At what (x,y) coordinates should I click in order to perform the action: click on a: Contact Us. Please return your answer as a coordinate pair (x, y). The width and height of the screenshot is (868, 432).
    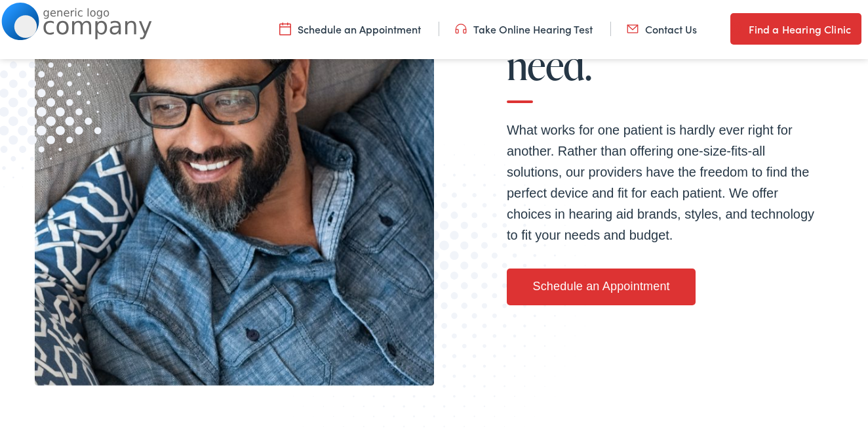
    Looking at the image, I should click on (662, 29).